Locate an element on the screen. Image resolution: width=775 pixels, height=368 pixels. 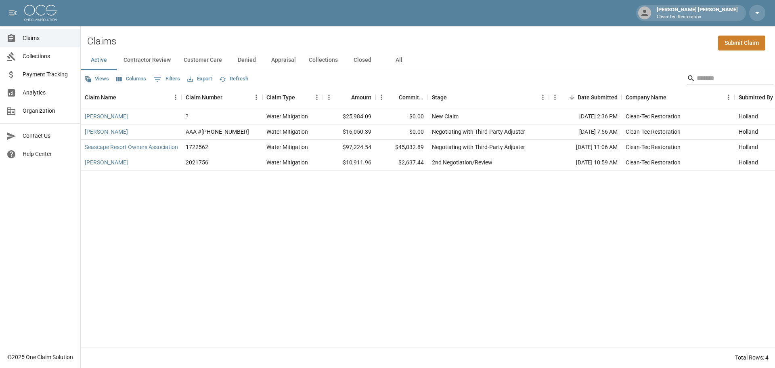
span: Claims is located at coordinates (48, 38).